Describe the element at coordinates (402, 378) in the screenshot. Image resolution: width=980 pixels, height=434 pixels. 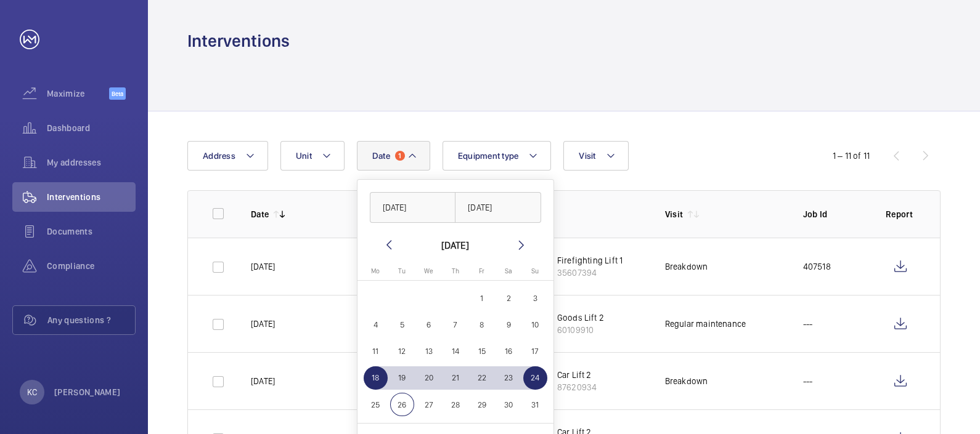
I see `span: 19` at that location.